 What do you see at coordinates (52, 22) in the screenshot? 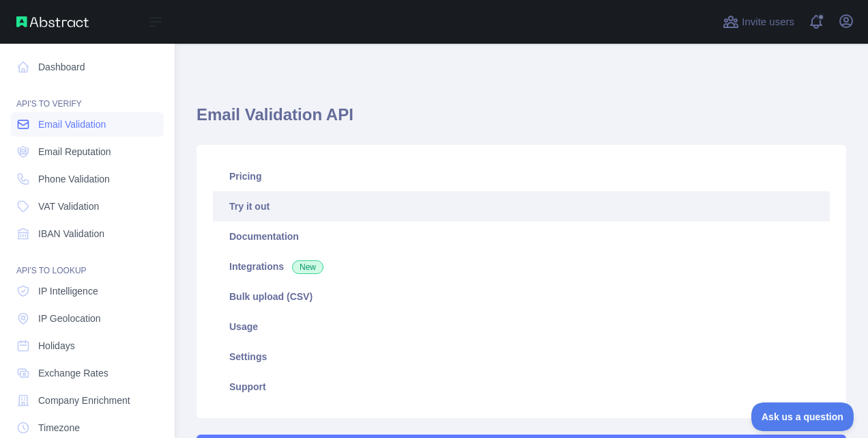
I see `img: Abstract API` at bounding box center [52, 22].